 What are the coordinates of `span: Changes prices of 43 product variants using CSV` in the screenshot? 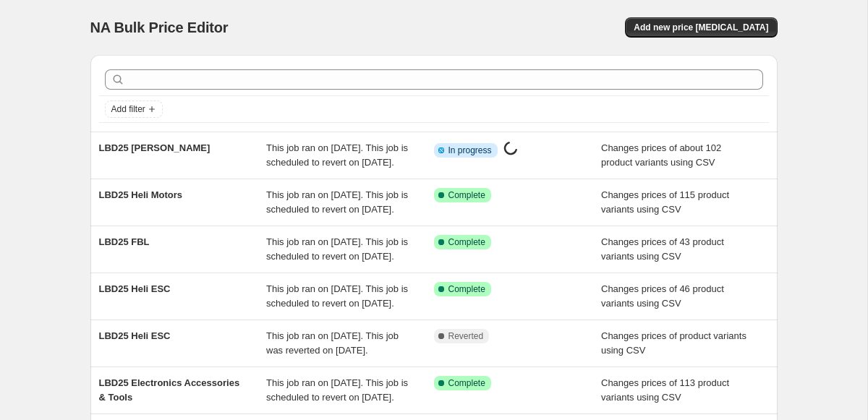 It's located at (663, 249).